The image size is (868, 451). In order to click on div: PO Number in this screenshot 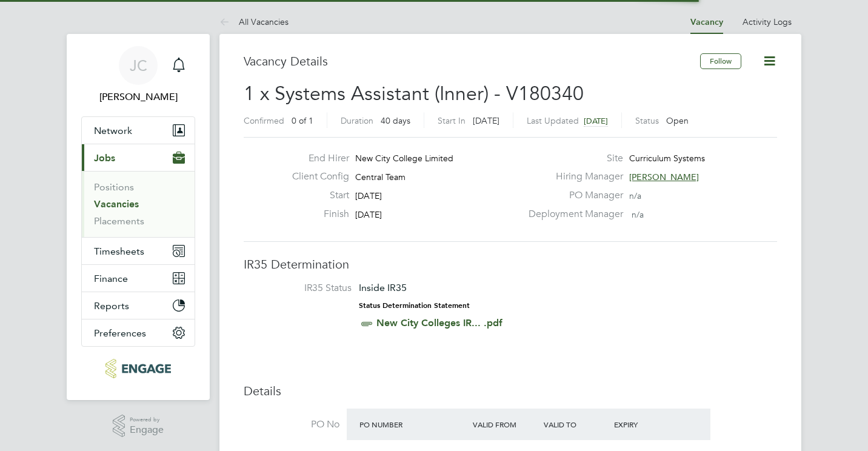, I will do `click(413, 424)`.